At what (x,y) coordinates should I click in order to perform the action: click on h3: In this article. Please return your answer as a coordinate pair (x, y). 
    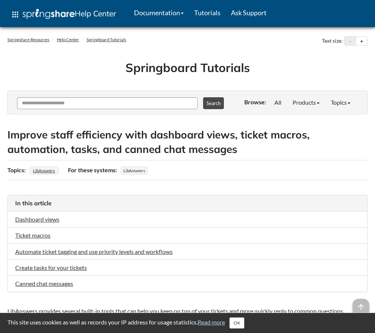
    Looking at the image, I should click on (187, 203).